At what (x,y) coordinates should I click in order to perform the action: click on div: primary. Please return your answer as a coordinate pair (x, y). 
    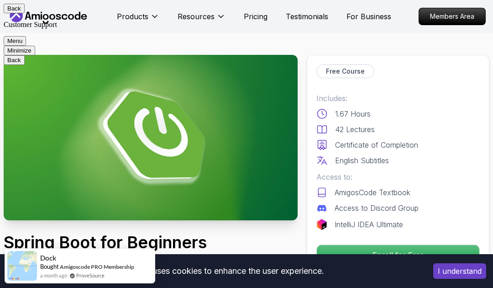
    Looking at the image, I should click on (247, 16).